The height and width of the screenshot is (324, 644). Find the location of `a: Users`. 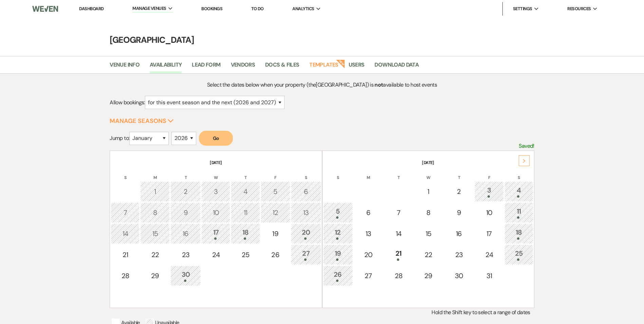

a: Users is located at coordinates (357, 67).